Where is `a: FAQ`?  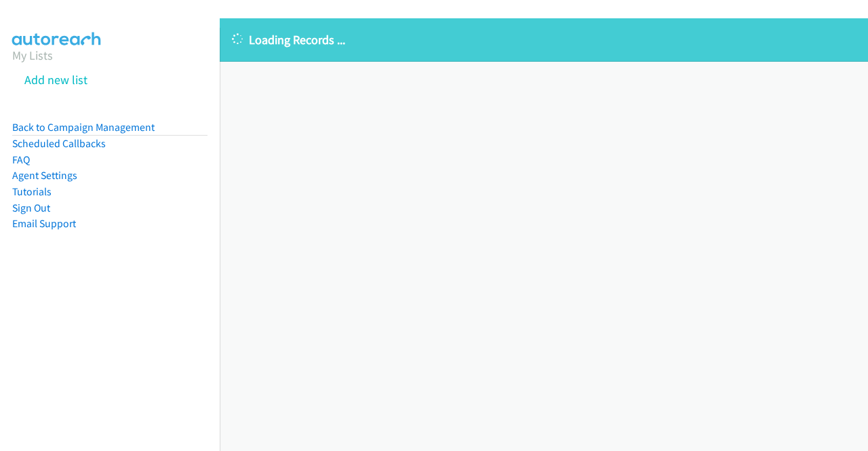
a: FAQ is located at coordinates (21, 159).